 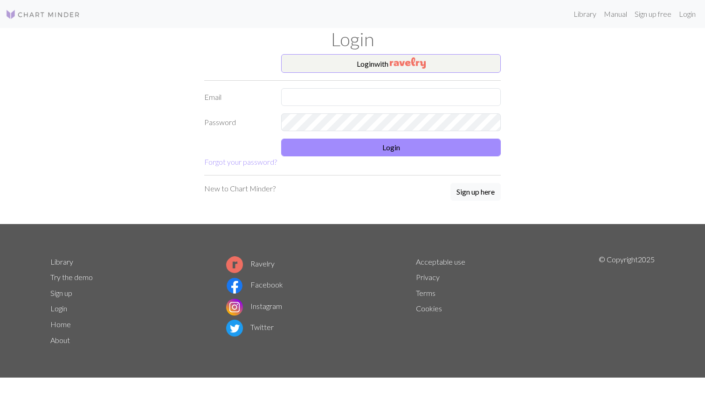 I want to click on a: Acceptable use, so click(x=441, y=261).